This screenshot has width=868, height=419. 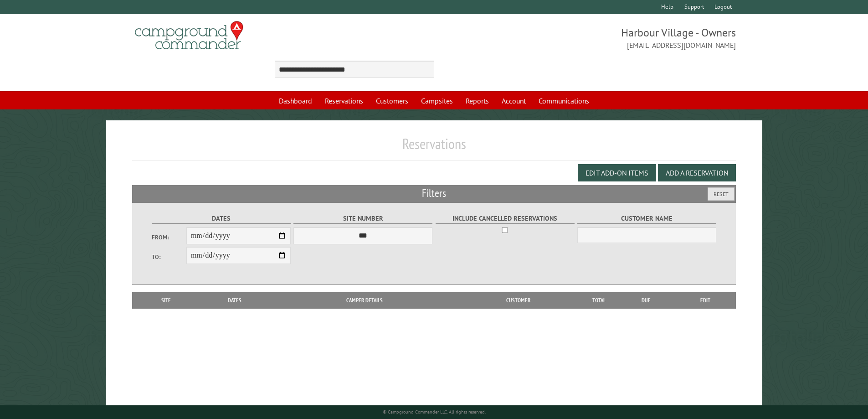 What do you see at coordinates (235, 301) in the screenshot?
I see `th: Dates` at bounding box center [235, 301].